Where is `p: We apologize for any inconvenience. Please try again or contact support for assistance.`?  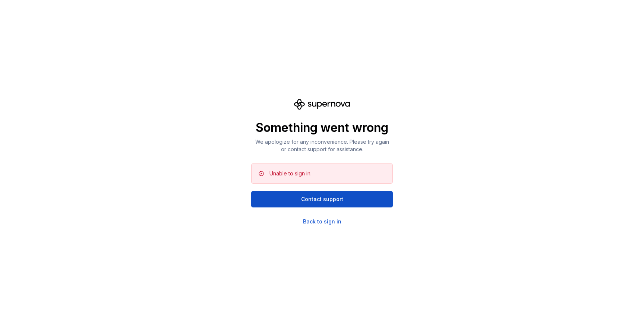 p: We apologize for any inconvenience. Please try again or contact support for assistance. is located at coordinates (322, 145).